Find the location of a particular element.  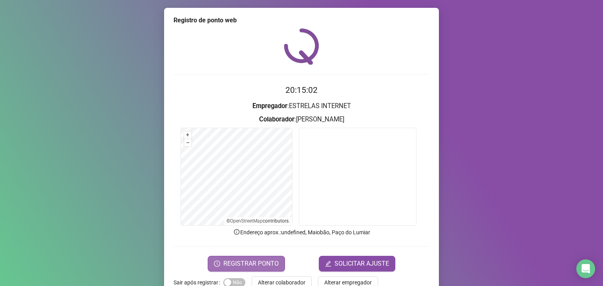

time: 20:15:02 is located at coordinates (301, 90).